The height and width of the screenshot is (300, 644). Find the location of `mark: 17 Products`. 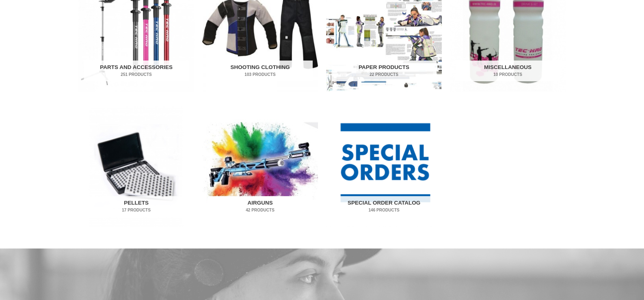

mark: 17 Products is located at coordinates (136, 210).